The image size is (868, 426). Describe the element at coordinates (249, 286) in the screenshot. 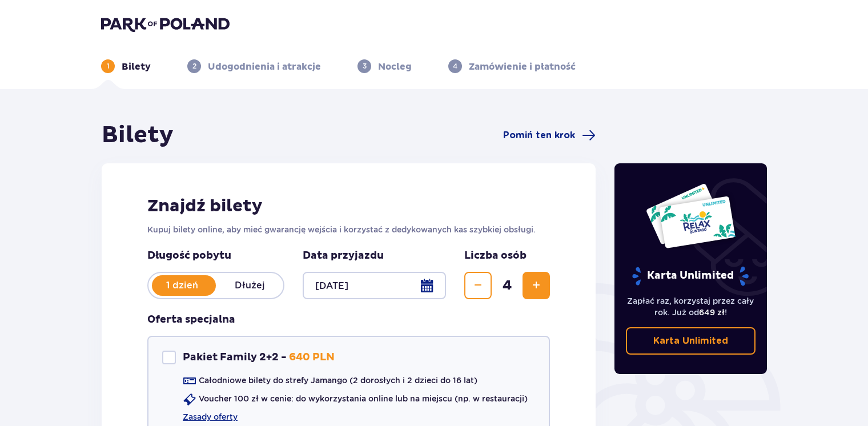

I see `p: Dłużej` at that location.